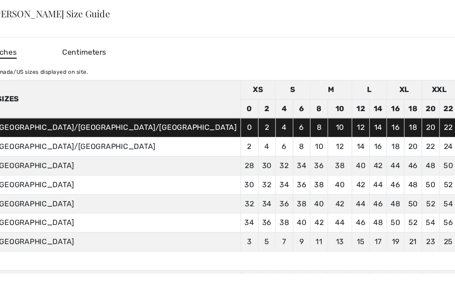  I want to click on td: 5, so click(256, 231).